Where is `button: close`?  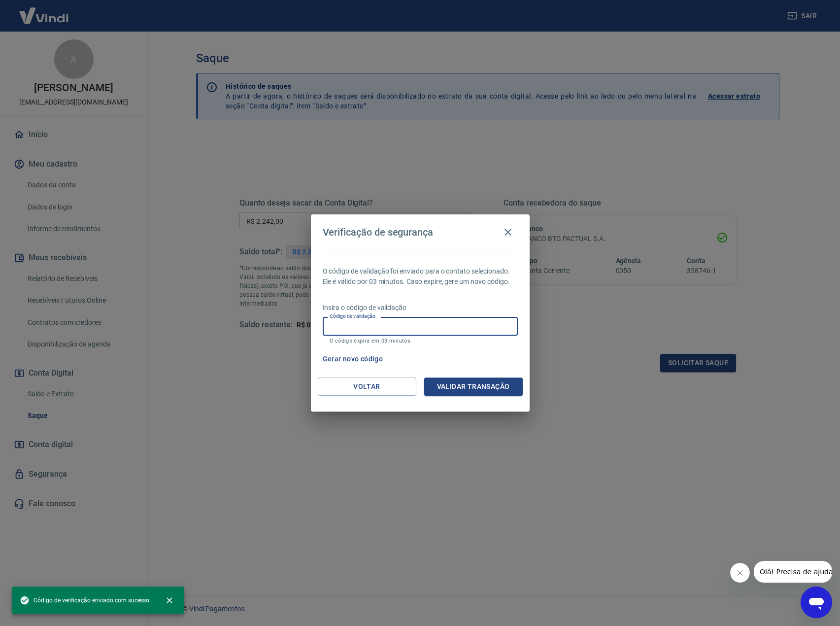 button: close is located at coordinates (169, 600).